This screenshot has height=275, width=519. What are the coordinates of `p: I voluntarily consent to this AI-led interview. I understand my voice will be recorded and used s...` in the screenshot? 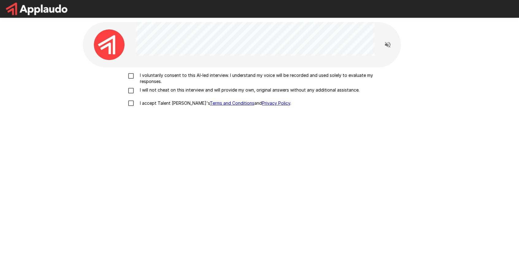 It's located at (266, 79).